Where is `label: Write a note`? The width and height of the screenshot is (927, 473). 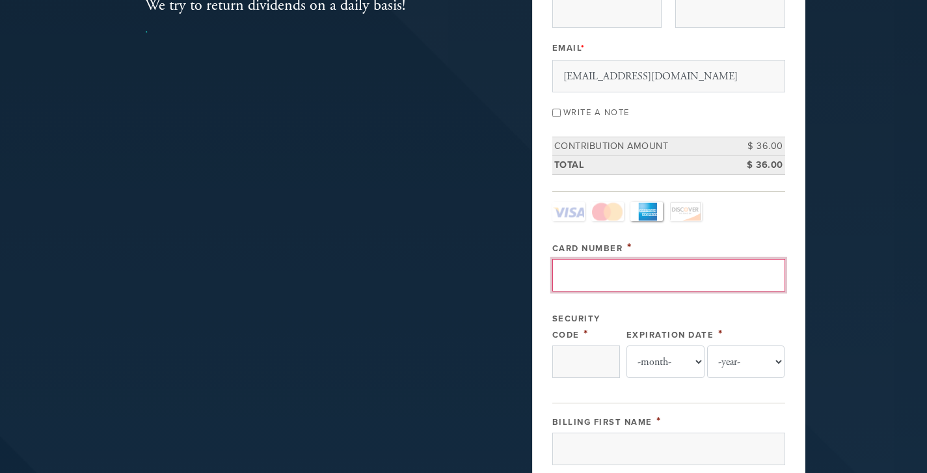 label: Write a note is located at coordinates (596, 112).